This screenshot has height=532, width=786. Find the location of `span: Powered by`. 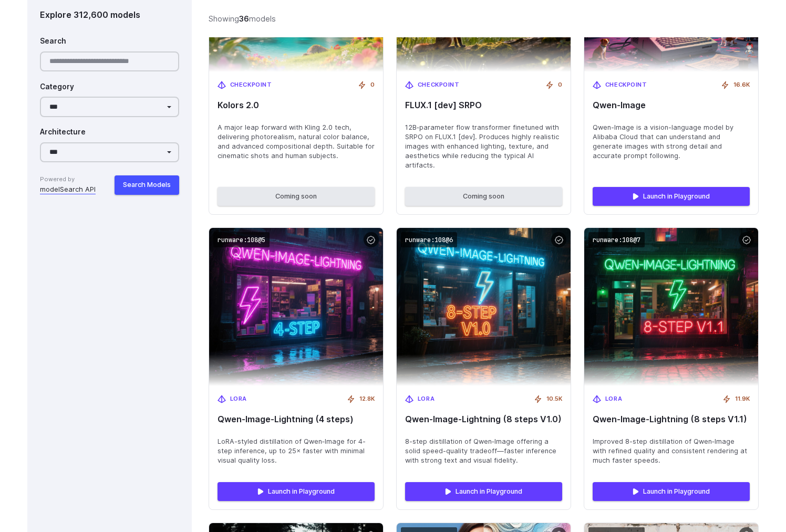

span: Powered by is located at coordinates (68, 179).